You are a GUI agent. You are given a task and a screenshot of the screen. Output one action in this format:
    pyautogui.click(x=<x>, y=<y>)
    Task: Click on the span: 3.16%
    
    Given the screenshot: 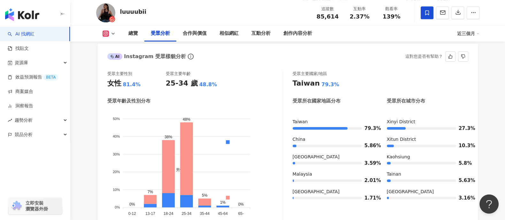 What is the action you would take?
    pyautogui.click(x=463, y=198)
    